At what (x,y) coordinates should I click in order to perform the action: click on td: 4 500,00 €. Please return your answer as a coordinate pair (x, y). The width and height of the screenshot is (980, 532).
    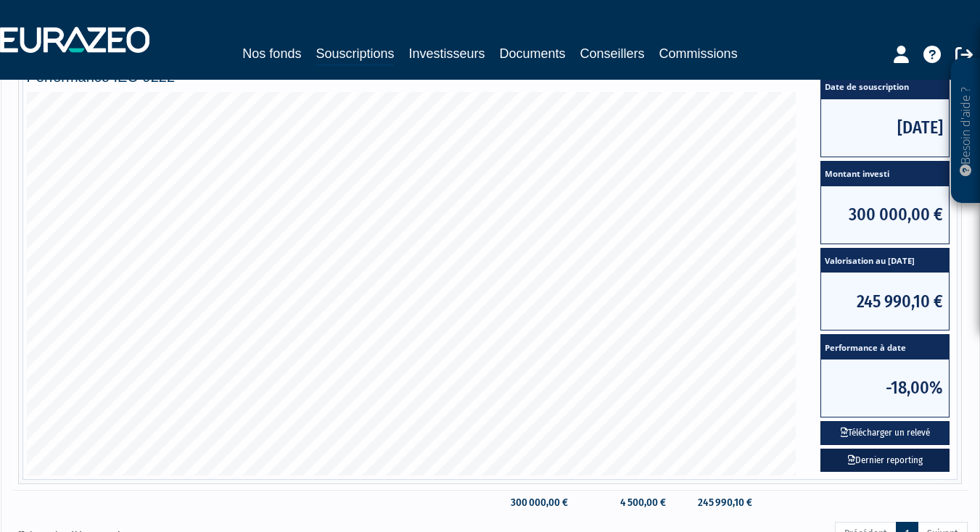
    Looking at the image, I should click on (624, 502).